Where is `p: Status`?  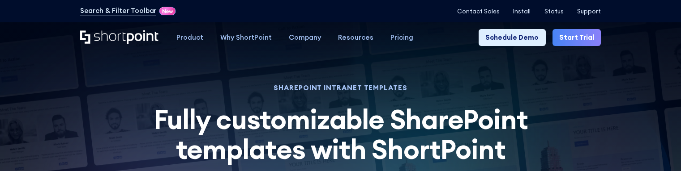
p: Status is located at coordinates (554, 11).